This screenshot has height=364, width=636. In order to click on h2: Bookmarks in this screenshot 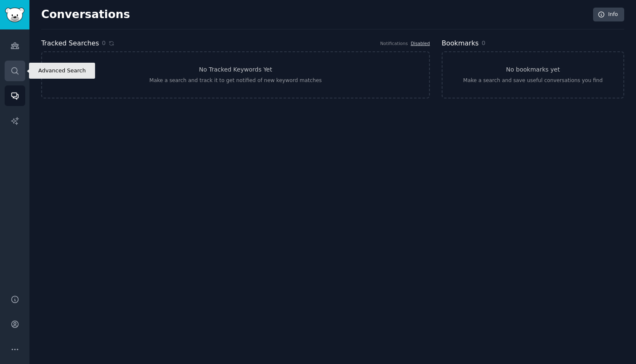, I will do `click(460, 43)`.